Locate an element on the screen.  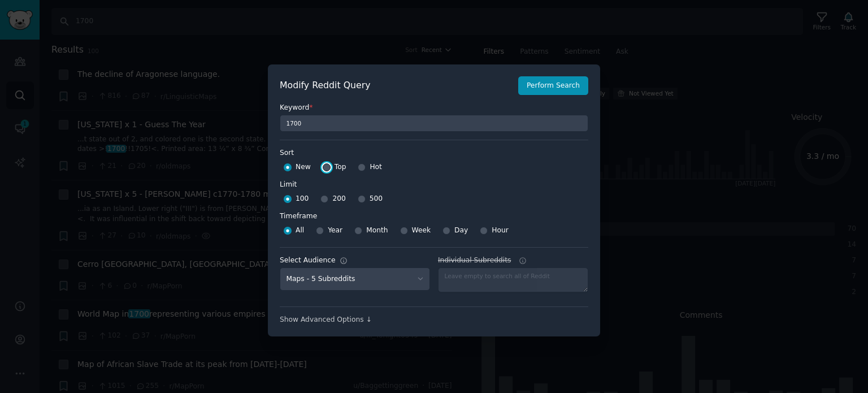
span: 200 is located at coordinates (338, 199).